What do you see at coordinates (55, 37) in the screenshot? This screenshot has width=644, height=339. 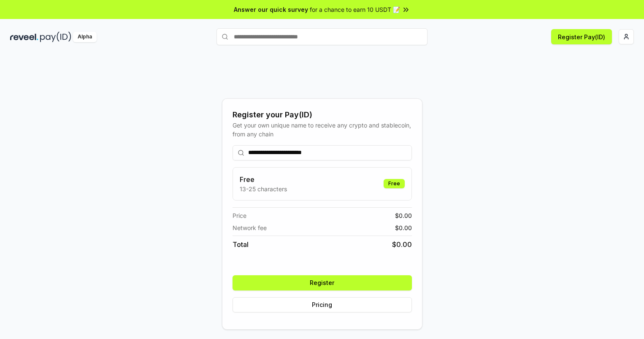 I see `img: pay_id` at bounding box center [55, 37].